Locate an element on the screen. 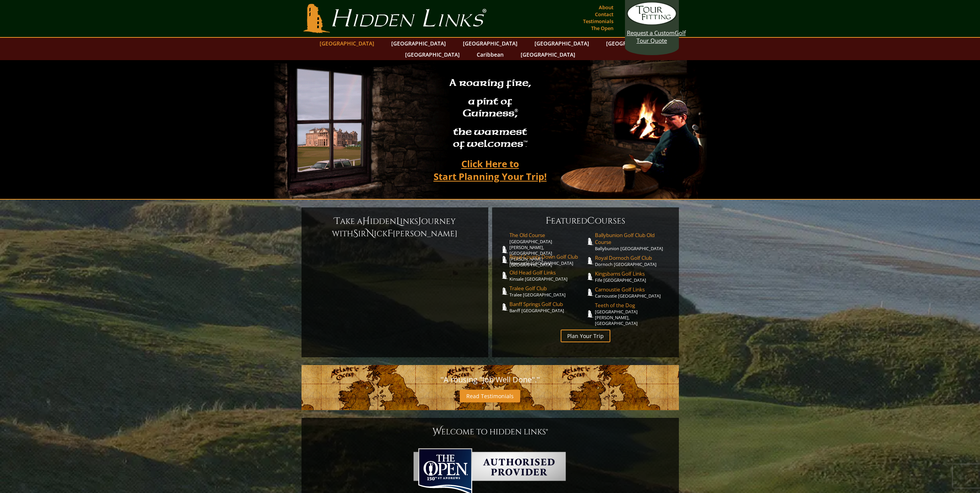  span: Royal County Down Golf Club is located at coordinates (547, 257).